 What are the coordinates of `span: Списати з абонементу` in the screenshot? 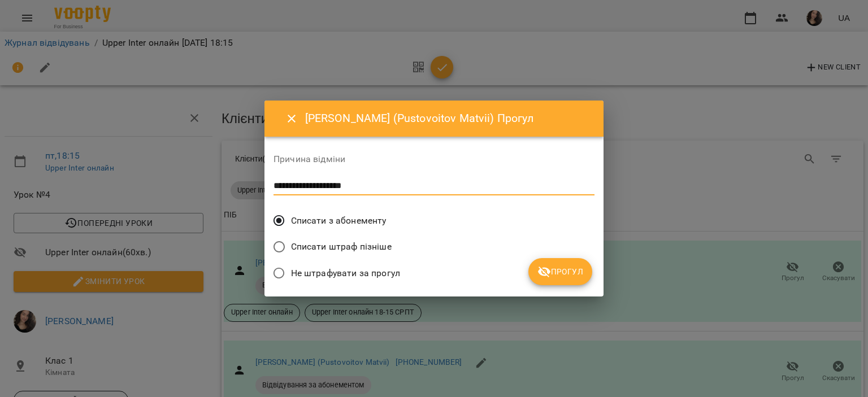 It's located at (339, 221).